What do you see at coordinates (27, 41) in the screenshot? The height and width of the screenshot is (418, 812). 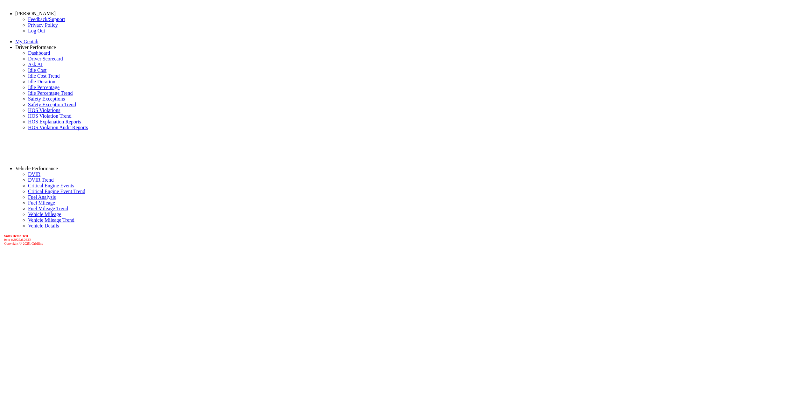 I see `a: My Geotab` at bounding box center [27, 41].